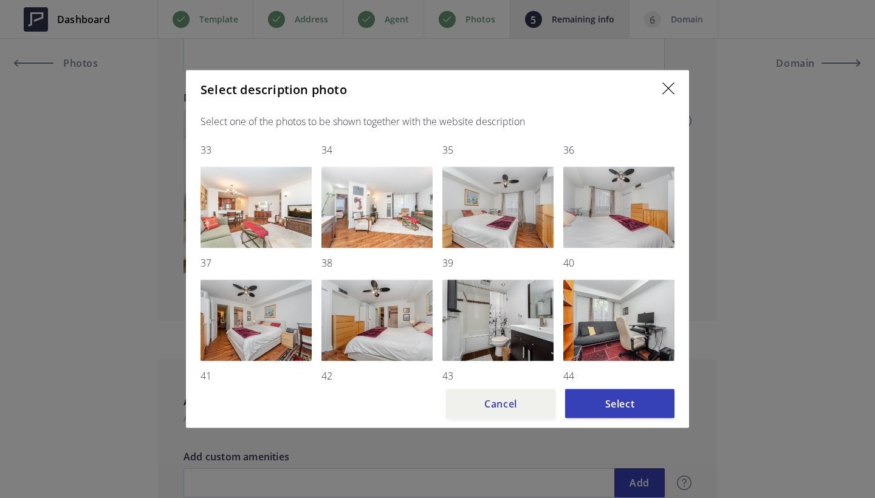  What do you see at coordinates (377, 150) in the screenshot?
I see `p: 34` at bounding box center [377, 150].